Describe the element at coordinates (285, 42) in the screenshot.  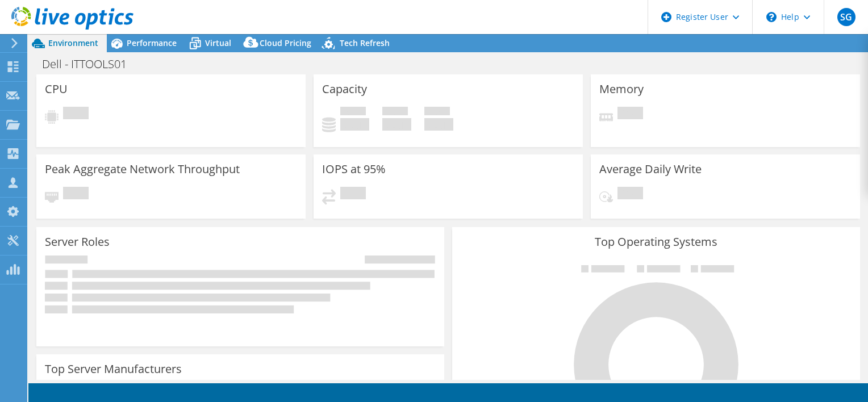
I see `span: Cloud Pricing` at that location.